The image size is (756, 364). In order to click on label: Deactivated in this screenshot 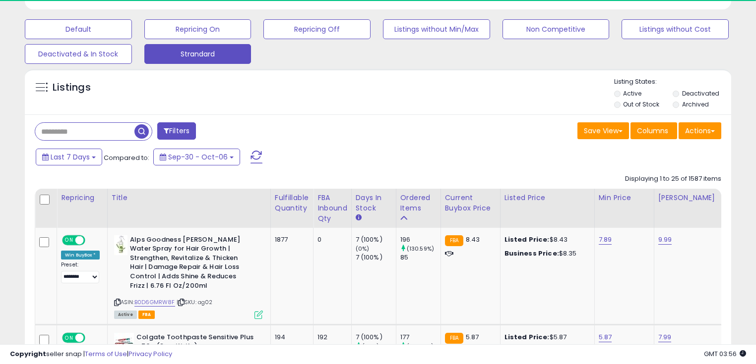, I will do `click(700, 93)`.